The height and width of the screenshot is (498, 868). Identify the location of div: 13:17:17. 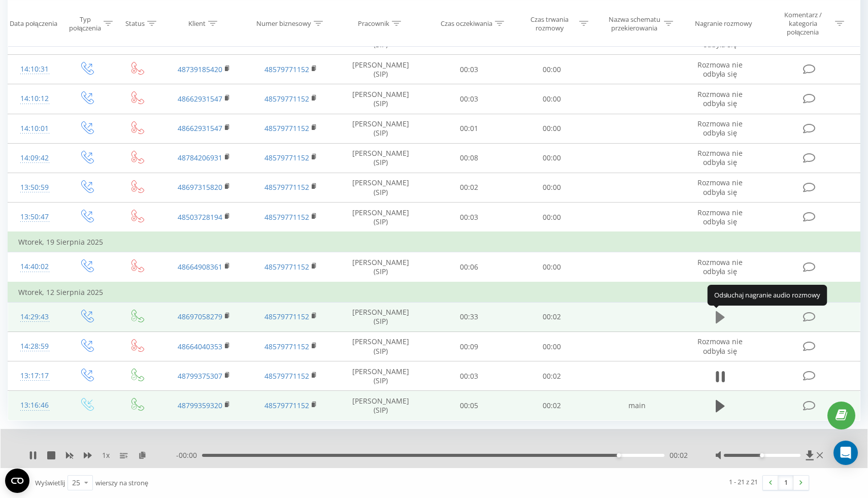
(34, 375).